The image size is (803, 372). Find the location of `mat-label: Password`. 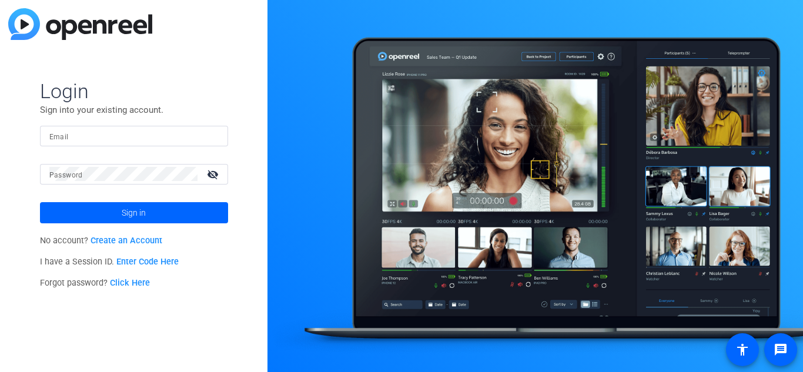

mat-label: Password is located at coordinates (66, 175).